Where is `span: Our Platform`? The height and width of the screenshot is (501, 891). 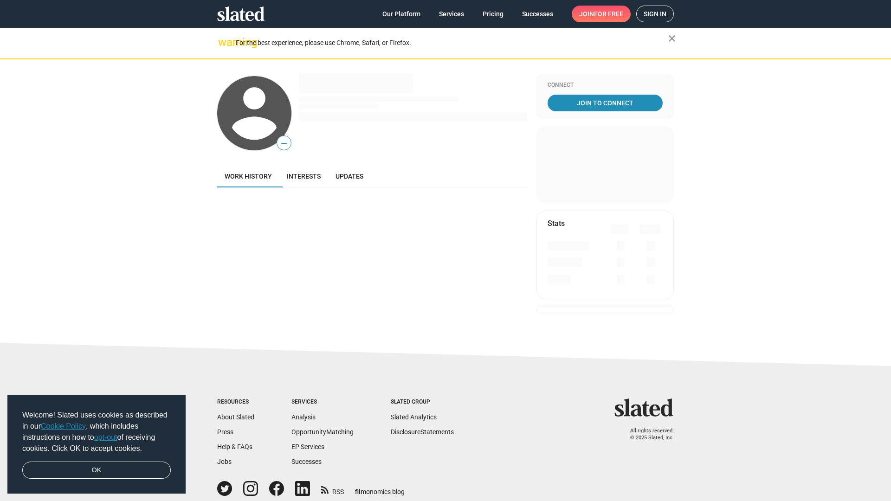
span: Our Platform is located at coordinates (402, 14).